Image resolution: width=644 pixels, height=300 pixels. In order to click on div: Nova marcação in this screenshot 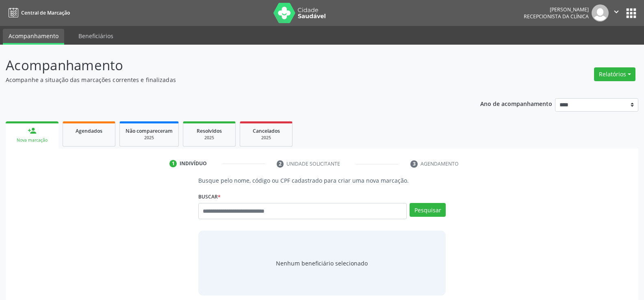, I will do `click(32, 140)`.